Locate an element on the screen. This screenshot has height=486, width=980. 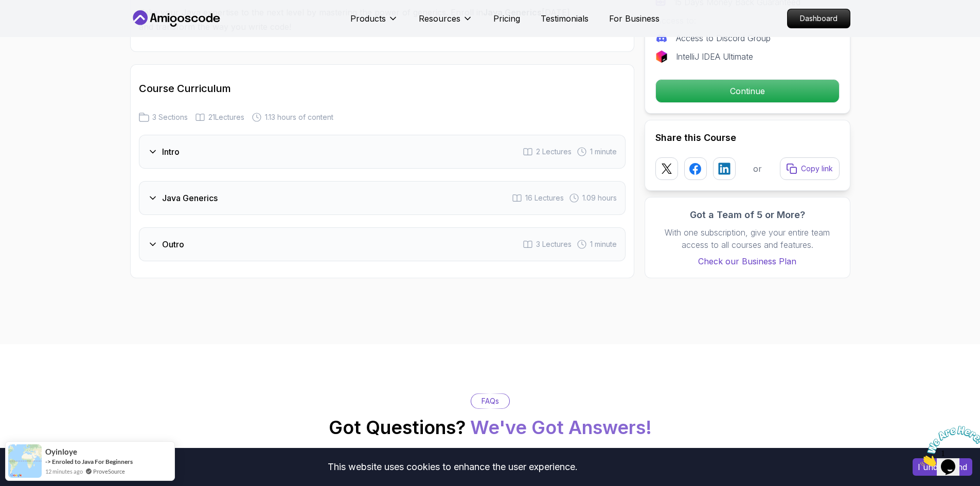
a: For Business is located at coordinates (634, 18).